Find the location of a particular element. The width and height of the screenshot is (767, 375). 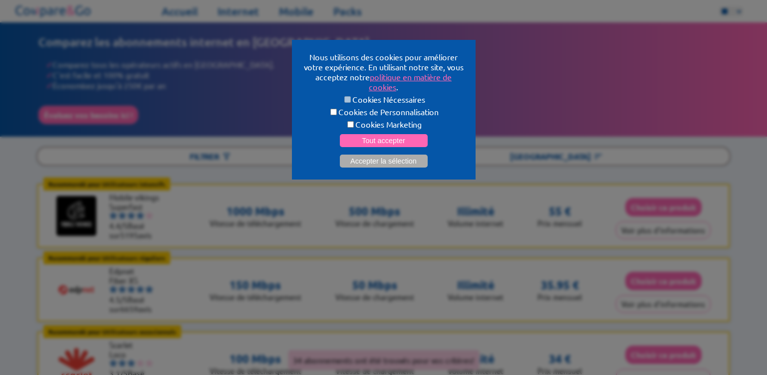

label: Cookies Nécessaires is located at coordinates (384, 99).